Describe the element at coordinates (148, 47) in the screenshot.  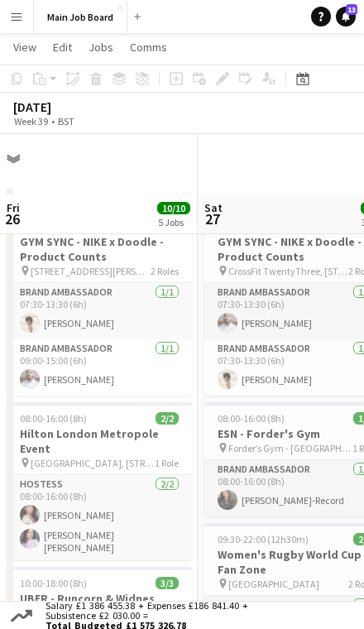
I see `span: Comms` at that location.